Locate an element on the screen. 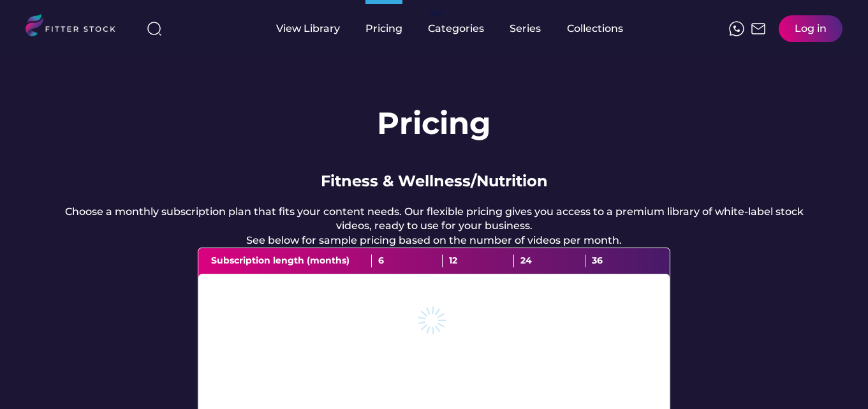 This screenshot has width=868, height=409. div: View Library is located at coordinates (308, 29).